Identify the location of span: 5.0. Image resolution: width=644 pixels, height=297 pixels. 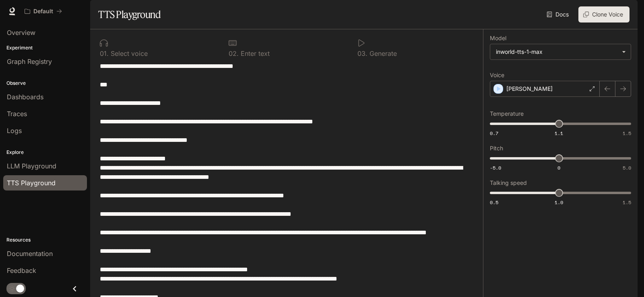
(627, 168).